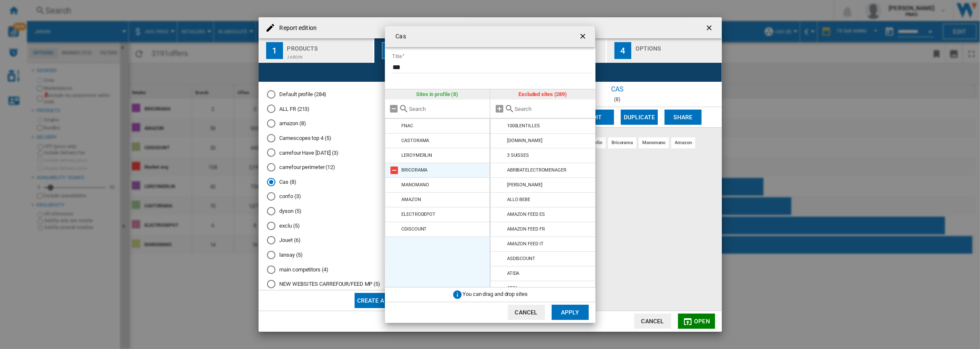  I want to click on div: ASDISCOUNT, so click(521, 259).